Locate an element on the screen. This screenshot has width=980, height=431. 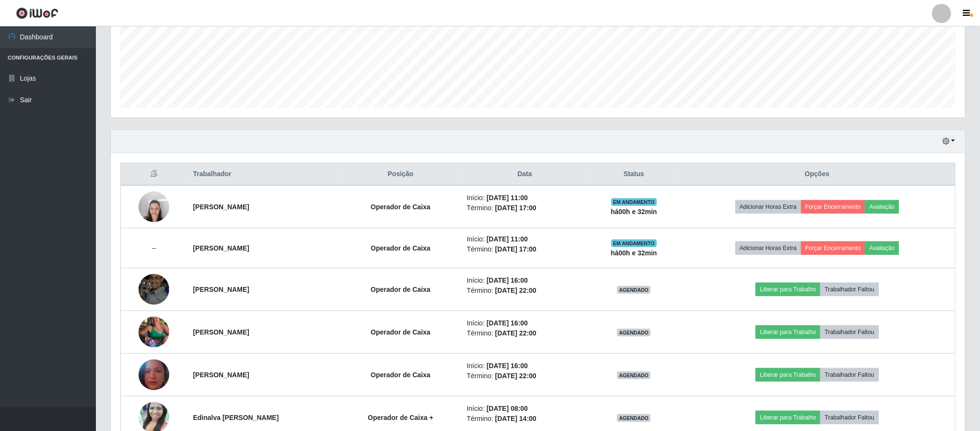
th: Opções is located at coordinates (817, 174).